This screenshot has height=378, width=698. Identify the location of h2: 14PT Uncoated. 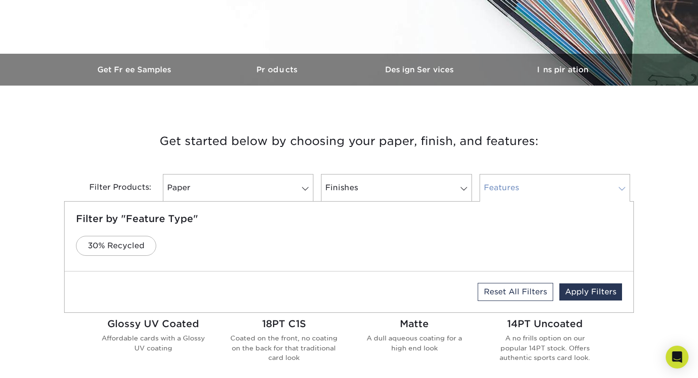
(545, 323).